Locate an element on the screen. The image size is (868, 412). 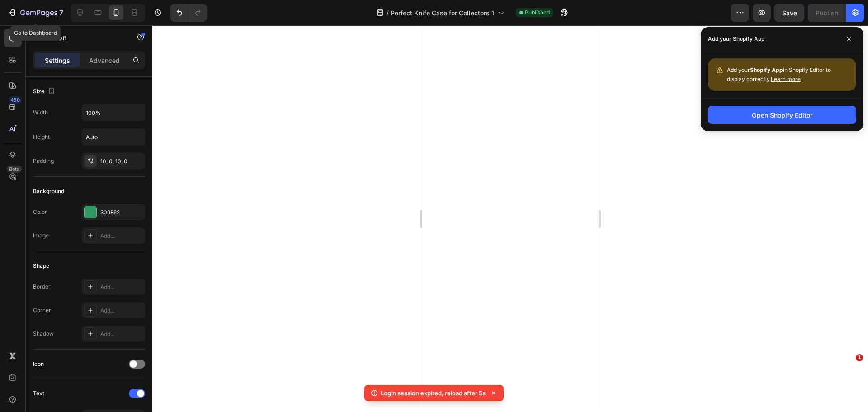
div: Text is located at coordinates (39, 393).